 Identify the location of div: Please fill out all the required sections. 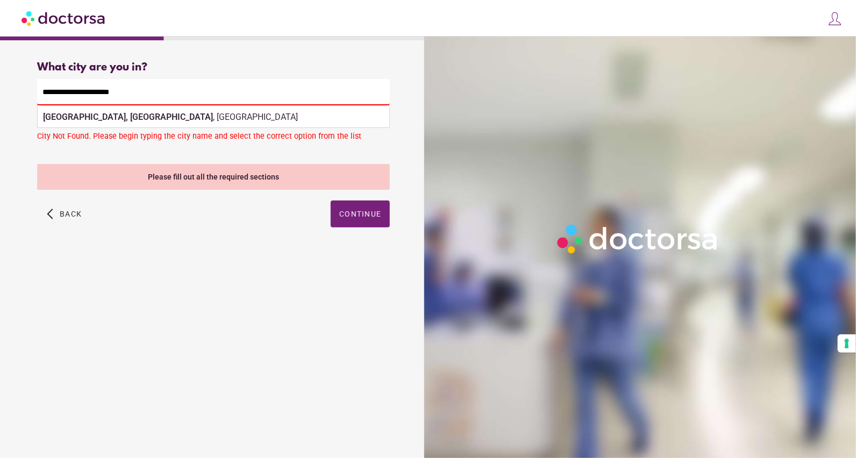
(213, 177).